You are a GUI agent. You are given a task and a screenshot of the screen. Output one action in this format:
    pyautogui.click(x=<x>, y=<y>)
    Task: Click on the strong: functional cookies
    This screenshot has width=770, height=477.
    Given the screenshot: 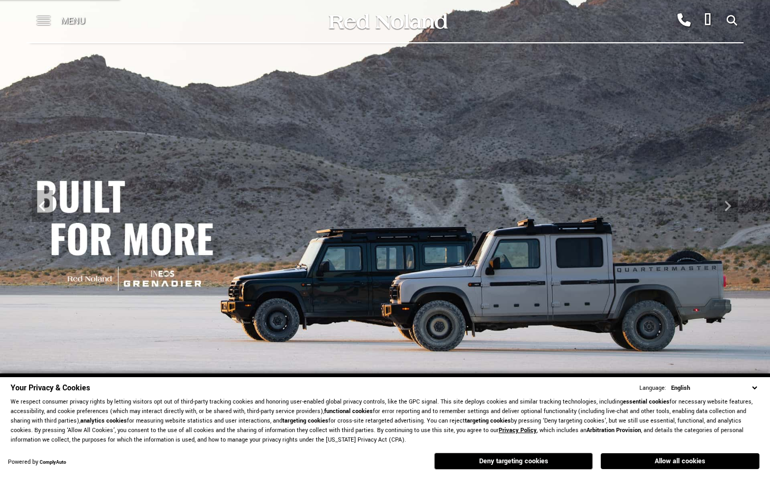 What is the action you would take?
    pyautogui.click(x=348, y=411)
    